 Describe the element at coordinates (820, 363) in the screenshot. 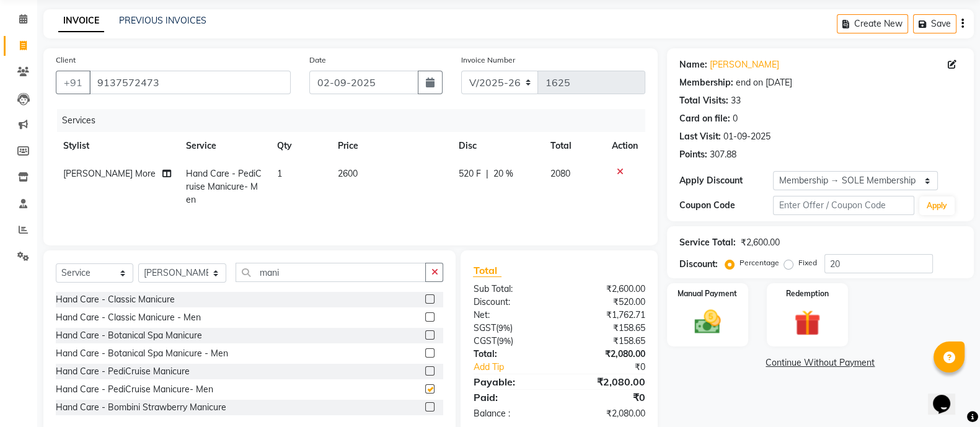

I see `a: Continue Without Payment` at that location.